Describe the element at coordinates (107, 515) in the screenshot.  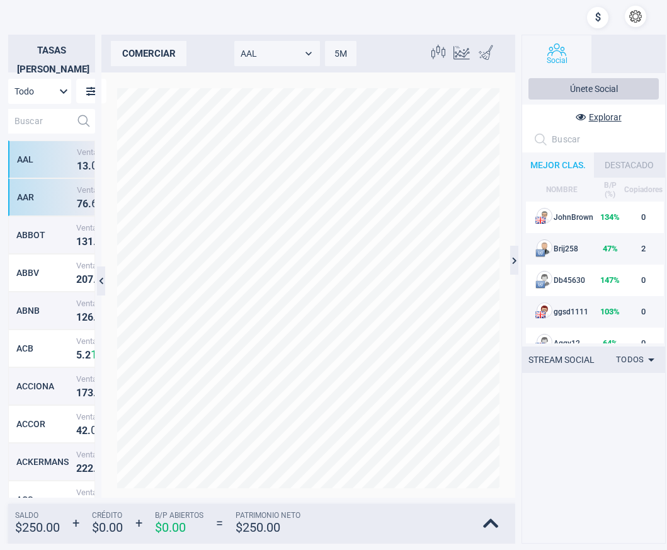
I see `span: Crédito` at that location.